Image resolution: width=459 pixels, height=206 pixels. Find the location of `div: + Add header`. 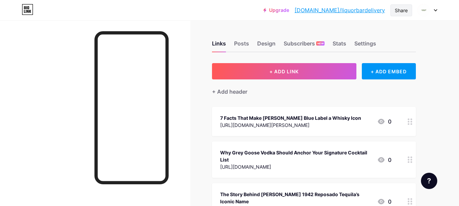

div: + Add header is located at coordinates (230, 92).